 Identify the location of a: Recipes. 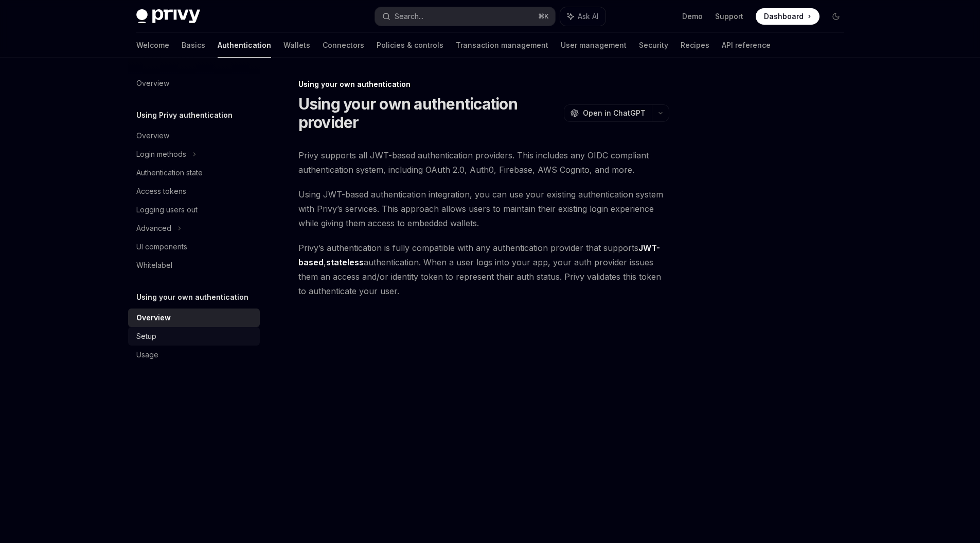
(695, 45).